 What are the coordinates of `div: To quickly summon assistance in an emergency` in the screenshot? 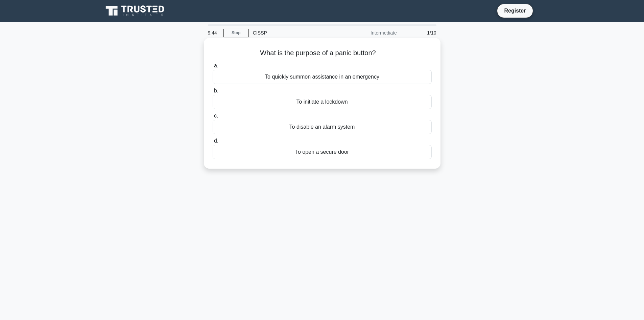 It's located at (322, 77).